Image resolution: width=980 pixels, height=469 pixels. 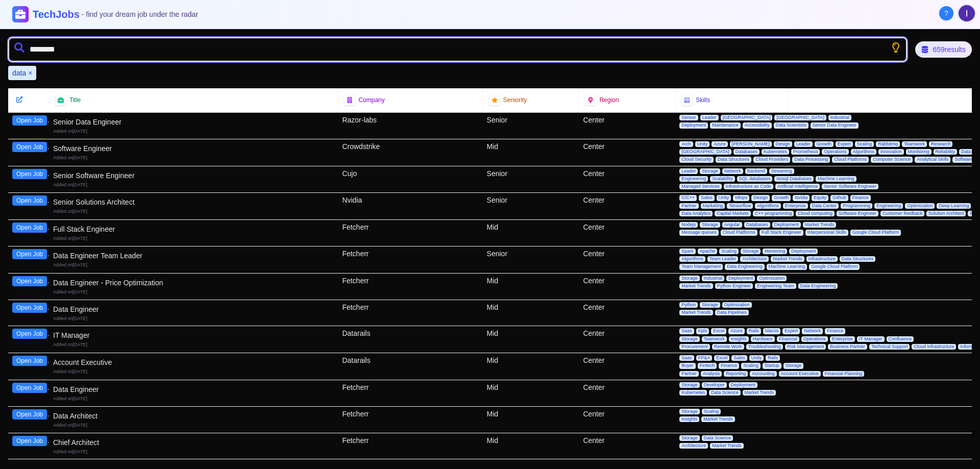 What do you see at coordinates (694, 178) in the screenshot?
I see `span: Engineering` at bounding box center [694, 178].